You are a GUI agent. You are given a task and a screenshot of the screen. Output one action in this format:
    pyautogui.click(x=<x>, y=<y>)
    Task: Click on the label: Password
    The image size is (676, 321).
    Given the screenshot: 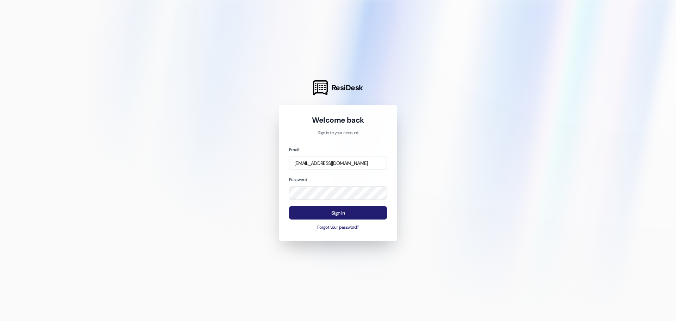 What is the action you would take?
    pyautogui.click(x=298, y=180)
    